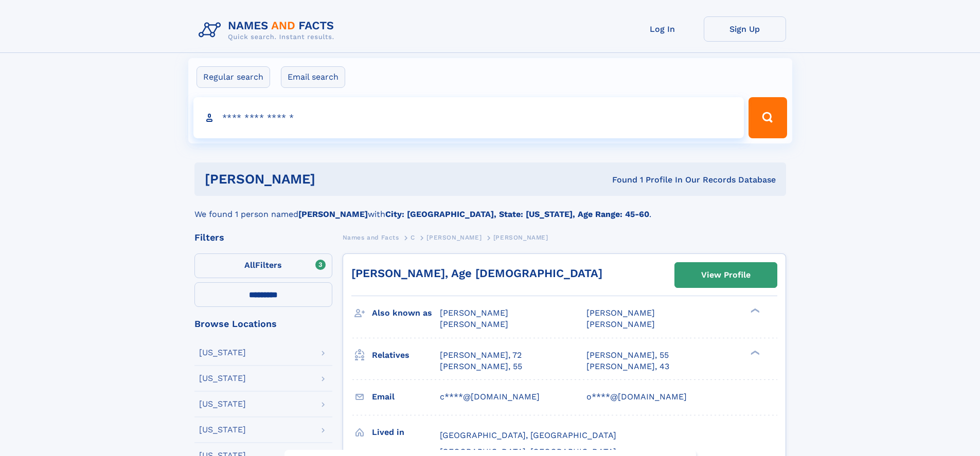  What do you see at coordinates (468, 118) in the screenshot?
I see `input: search input` at bounding box center [468, 118].